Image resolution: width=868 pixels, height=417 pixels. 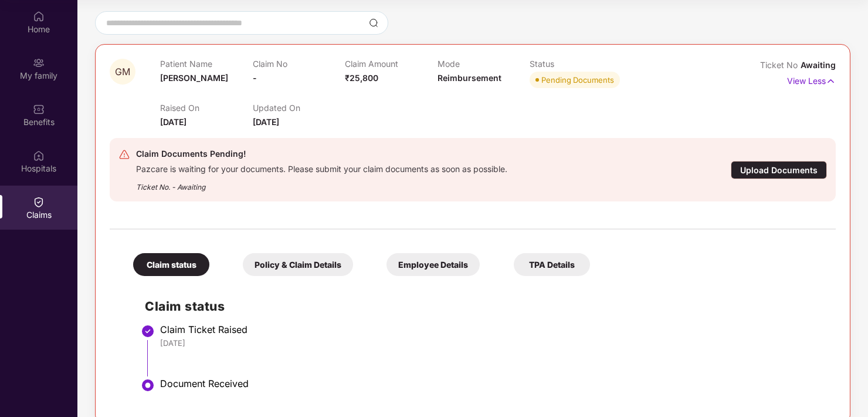 What do you see at coordinates (39, 109) in the screenshot?
I see `img: svg+xml;base64,PHN2ZyBpZD0iQmVuZWZpdHMiIHhtbG5zPSJodHRwOi8vd3d3LnczLm9yZy8yMDAwL3N2ZyIgd2lkdGg9Ij...` at bounding box center [39, 109].